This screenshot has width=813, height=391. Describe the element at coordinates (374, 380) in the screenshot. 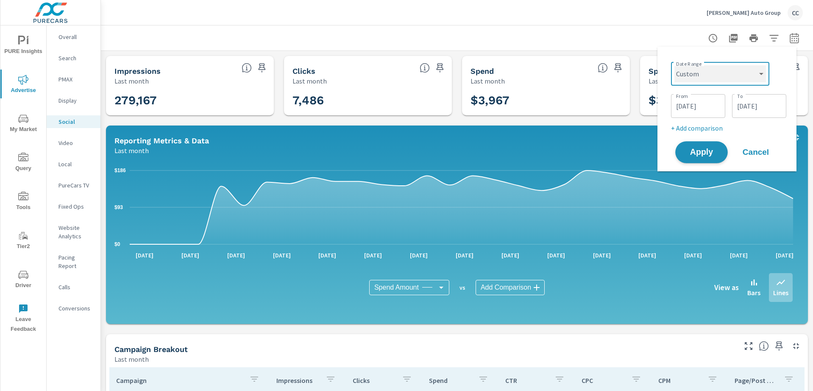

I see `p: Clicks` at that location.